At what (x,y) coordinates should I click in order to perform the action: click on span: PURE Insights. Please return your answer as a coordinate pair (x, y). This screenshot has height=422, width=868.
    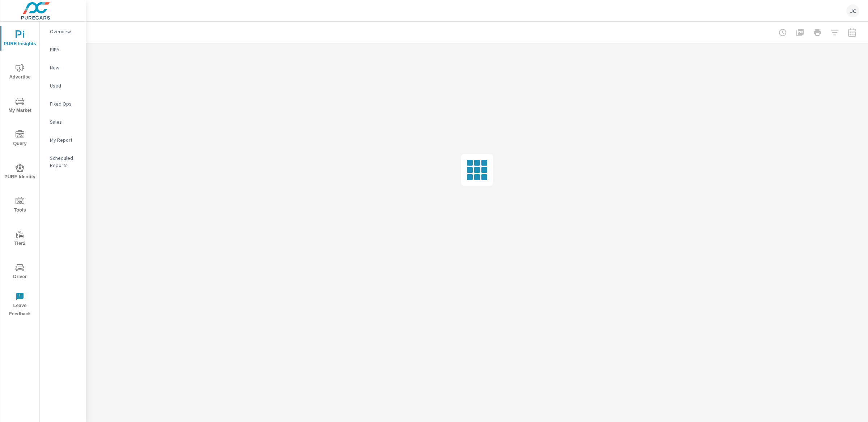
    Looking at the image, I should click on (20, 39).